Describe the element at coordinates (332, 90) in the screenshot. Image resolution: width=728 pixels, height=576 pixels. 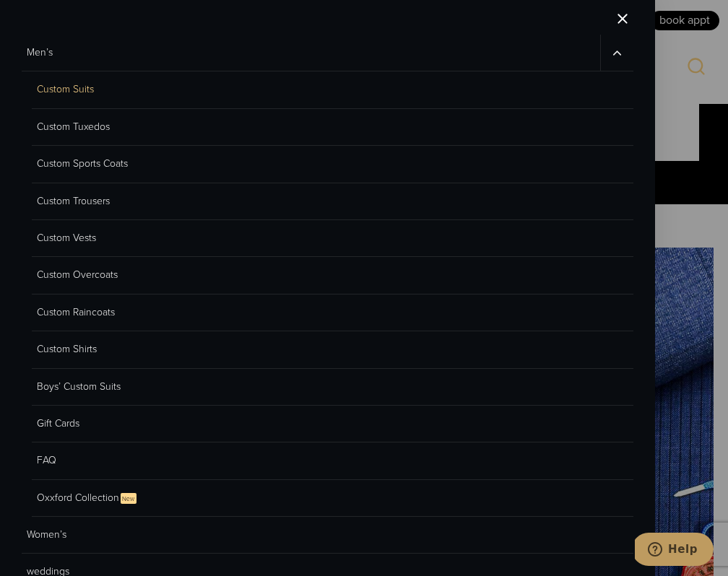
I see `a: Custom Suits` at that location.